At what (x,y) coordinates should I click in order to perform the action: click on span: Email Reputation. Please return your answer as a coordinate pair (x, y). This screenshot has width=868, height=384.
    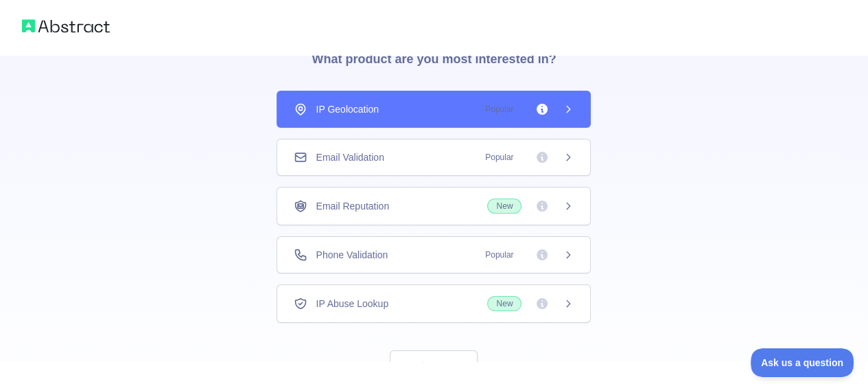
    Looking at the image, I should click on (352, 206).